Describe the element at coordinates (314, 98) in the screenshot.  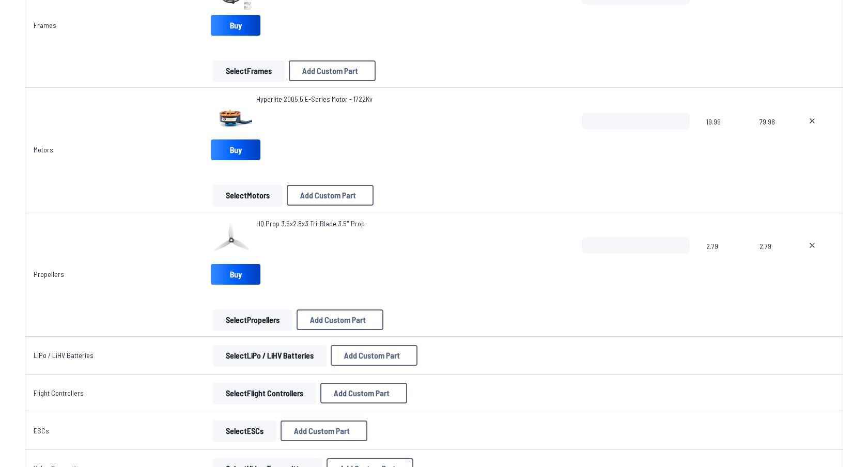
I see `span: Hyperlite 2005.5 E-Series Motor - 1722Kv` at that location.